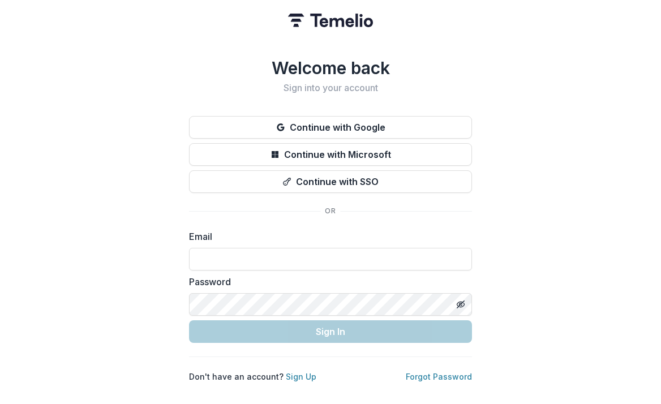 This screenshot has width=661, height=404. What do you see at coordinates (327, 282) in the screenshot?
I see `label: Password` at bounding box center [327, 282].